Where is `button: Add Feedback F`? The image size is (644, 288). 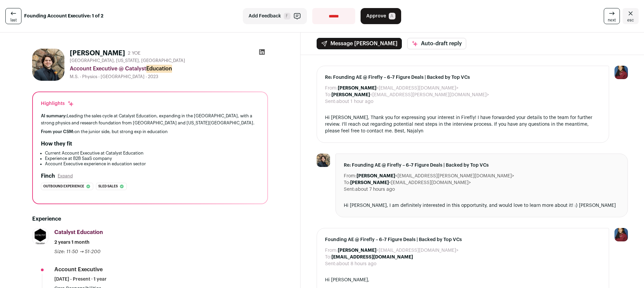 button: Add Feedback F is located at coordinates (274, 17).